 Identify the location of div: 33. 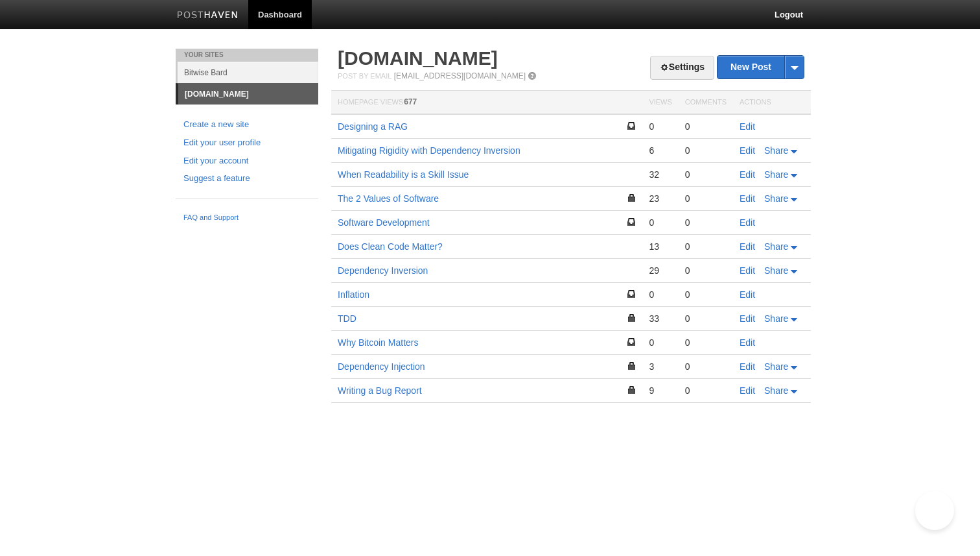
(660, 319).